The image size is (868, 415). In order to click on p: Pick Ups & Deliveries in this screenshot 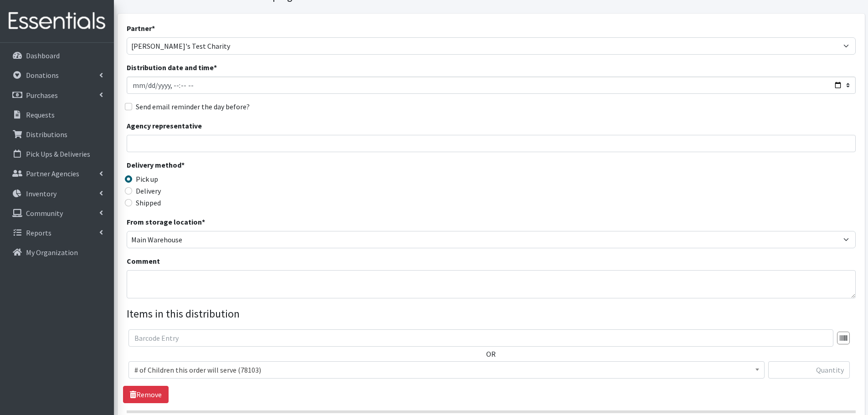, I will do `click(58, 154)`.